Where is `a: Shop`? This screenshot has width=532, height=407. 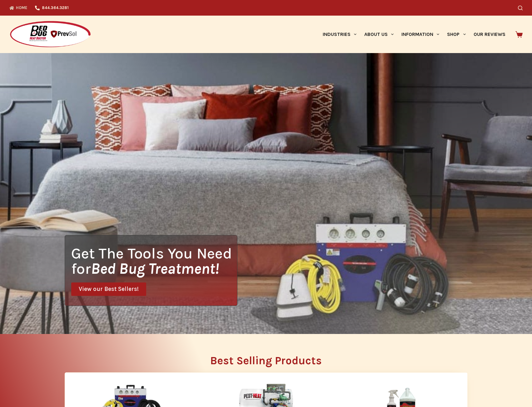 a: Shop is located at coordinates (456, 34).